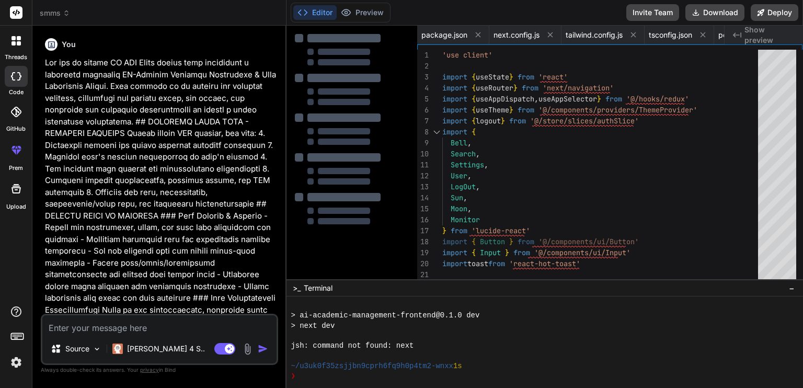  I want to click on div: 7, so click(423, 121).